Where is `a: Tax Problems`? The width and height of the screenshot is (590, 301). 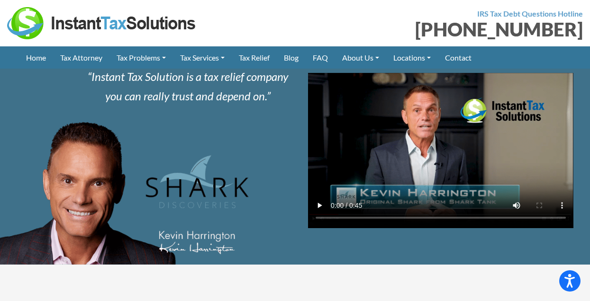 a: Tax Problems is located at coordinates (141, 57).